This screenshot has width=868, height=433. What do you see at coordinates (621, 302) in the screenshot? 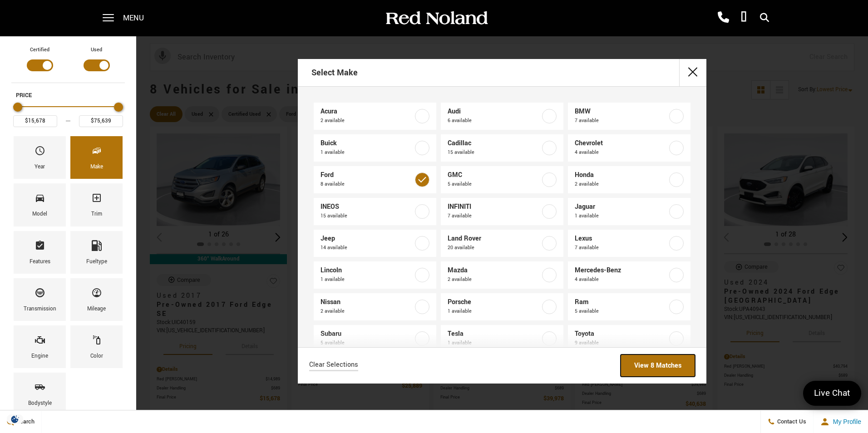
I see `span: Ram` at bounding box center [621, 302].